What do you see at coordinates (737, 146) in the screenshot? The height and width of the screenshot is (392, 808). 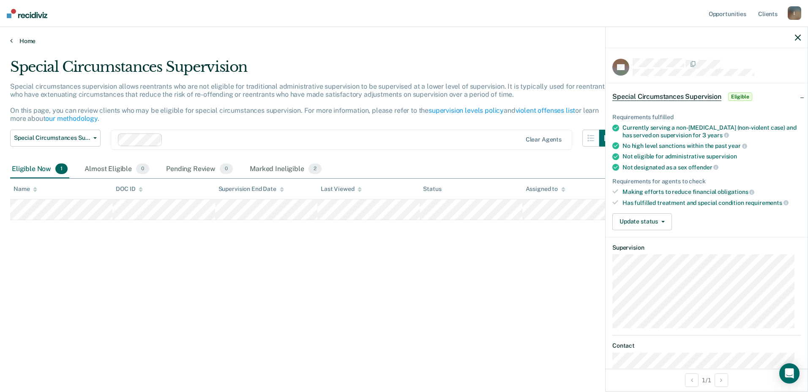 I see `span: year` at bounding box center [737, 146].